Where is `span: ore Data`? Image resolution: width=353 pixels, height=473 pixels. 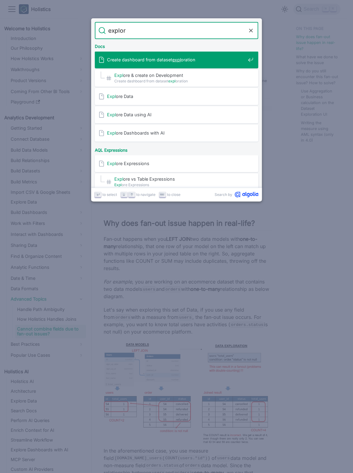
span: ore Data is located at coordinates (176, 96).